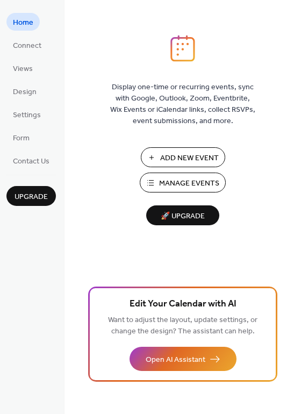  What do you see at coordinates (183, 358) in the screenshot?
I see `button: Open AI Assistant` at bounding box center [183, 358].